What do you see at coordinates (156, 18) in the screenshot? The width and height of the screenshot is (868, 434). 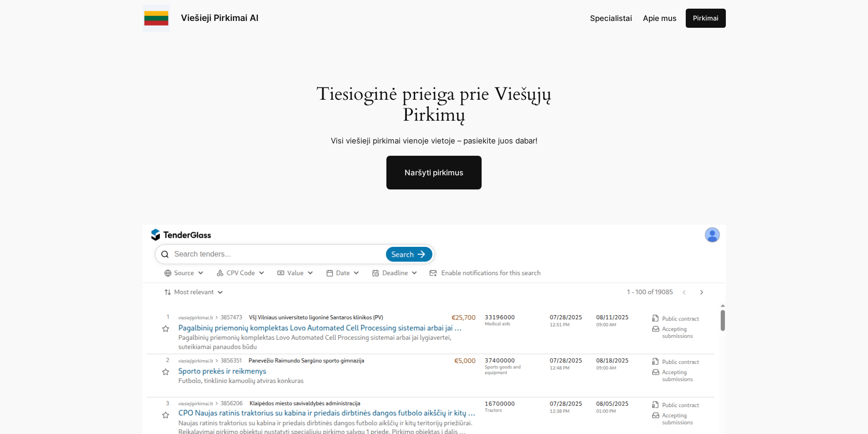 I see `img: Viešieji pirkimai logo` at bounding box center [156, 18].